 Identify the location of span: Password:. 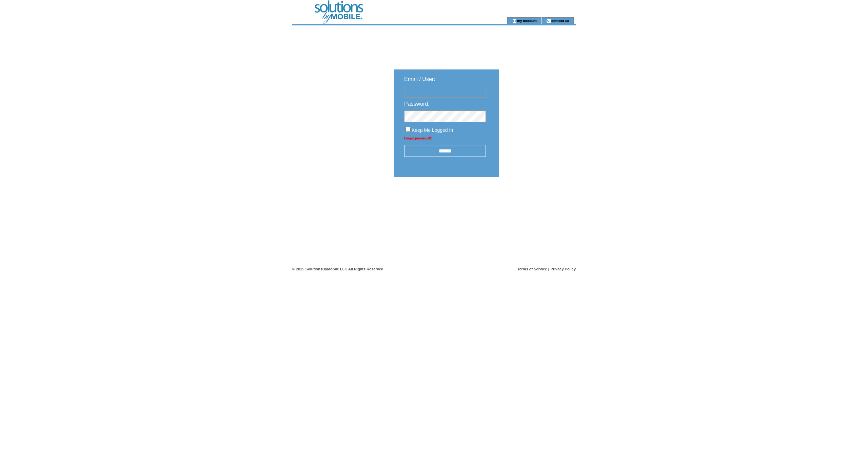
(417, 104).